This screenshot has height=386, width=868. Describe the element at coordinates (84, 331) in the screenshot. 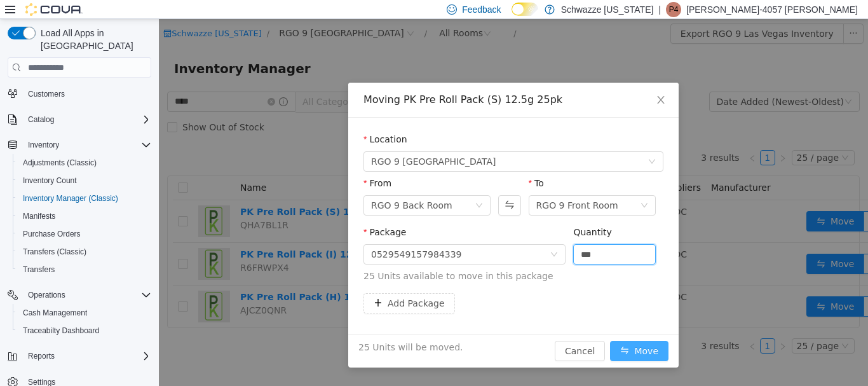

I see `button: Traceabilty Dashboard` at that location.